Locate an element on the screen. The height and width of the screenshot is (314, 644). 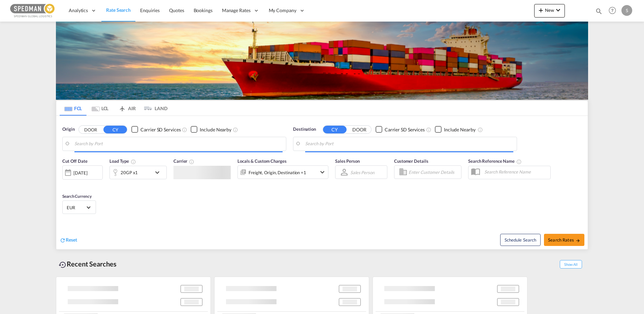
md-select: Sales Person is located at coordinates (362, 172).